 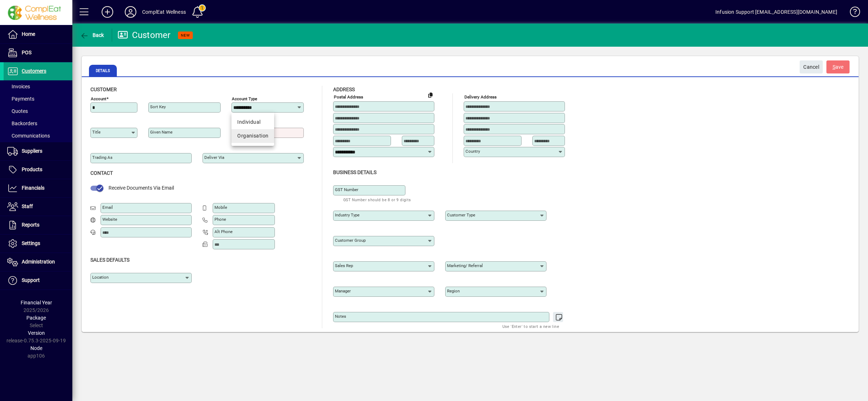 I want to click on a: Invoices, so click(x=38, y=87).